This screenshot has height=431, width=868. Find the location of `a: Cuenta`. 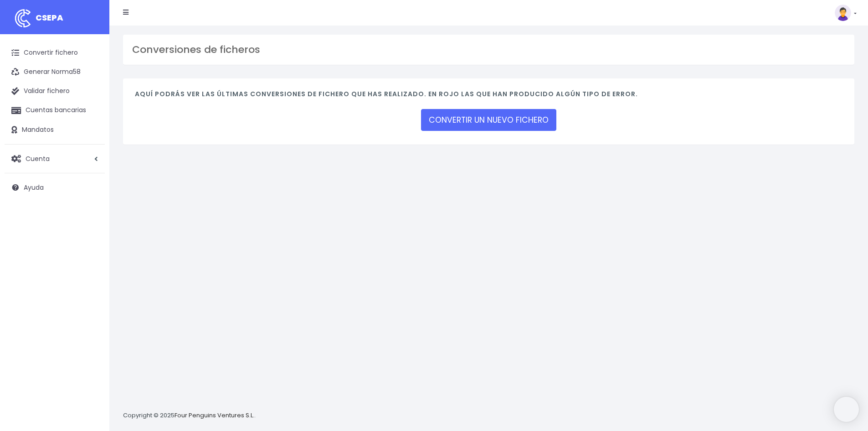

a: Cuenta is located at coordinates (54, 159).